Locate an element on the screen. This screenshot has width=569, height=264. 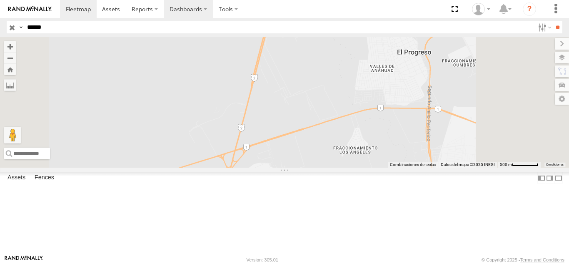
label: Assets is located at coordinates (16, 178).